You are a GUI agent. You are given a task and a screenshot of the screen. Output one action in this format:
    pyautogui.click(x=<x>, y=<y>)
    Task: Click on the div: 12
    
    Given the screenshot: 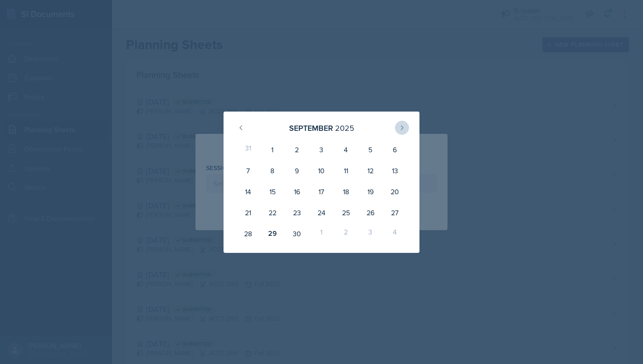 What is the action you would take?
    pyautogui.click(x=371, y=171)
    